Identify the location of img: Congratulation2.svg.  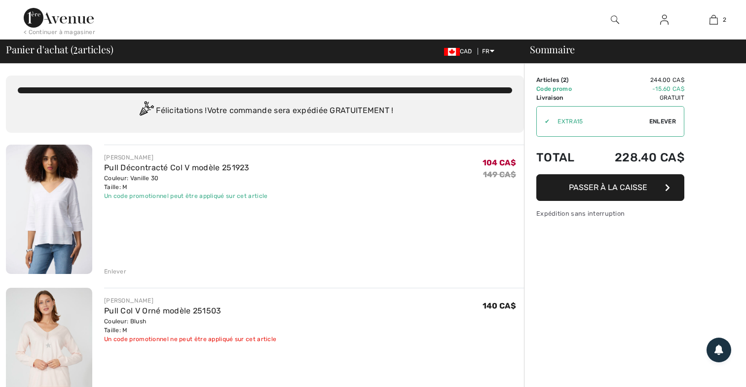
(146, 111).